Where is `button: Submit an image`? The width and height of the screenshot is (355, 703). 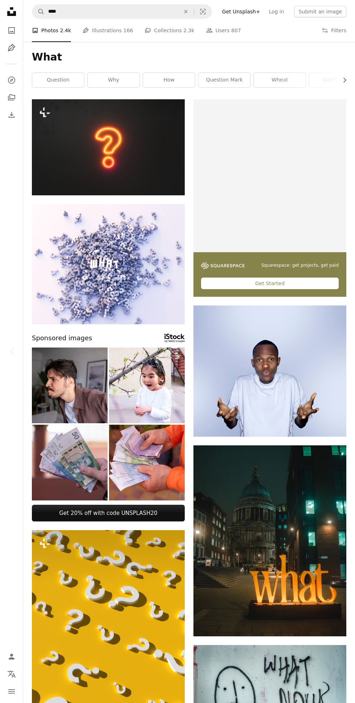 button: Submit an image is located at coordinates (320, 12).